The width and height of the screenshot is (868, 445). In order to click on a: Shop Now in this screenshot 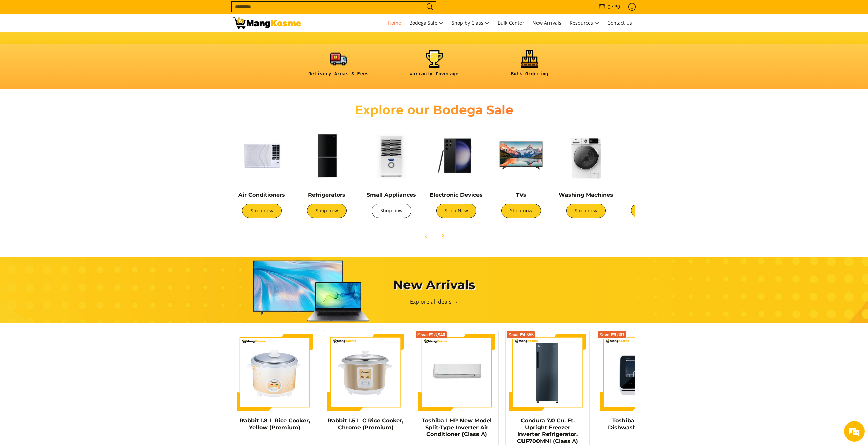, I will do `click(456, 211)`.